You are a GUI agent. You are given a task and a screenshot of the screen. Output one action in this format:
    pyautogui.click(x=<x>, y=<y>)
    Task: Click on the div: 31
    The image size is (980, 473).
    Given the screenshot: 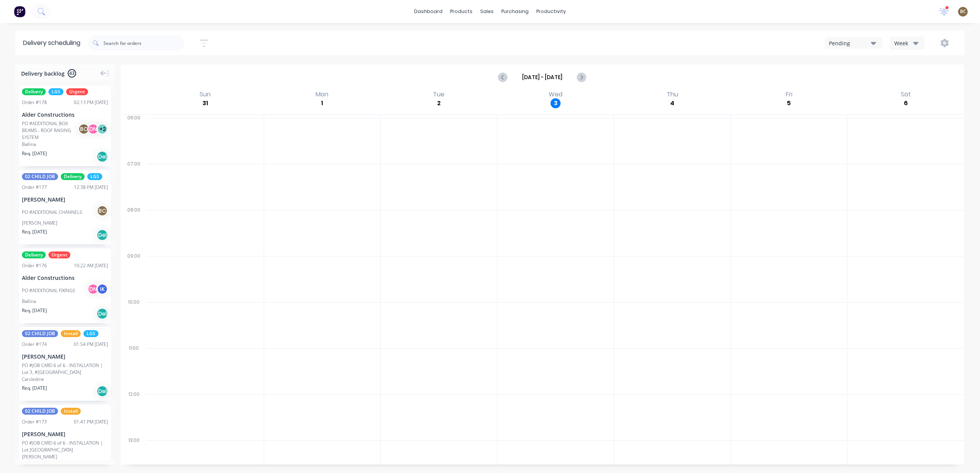 What is the action you would take?
    pyautogui.click(x=205, y=103)
    